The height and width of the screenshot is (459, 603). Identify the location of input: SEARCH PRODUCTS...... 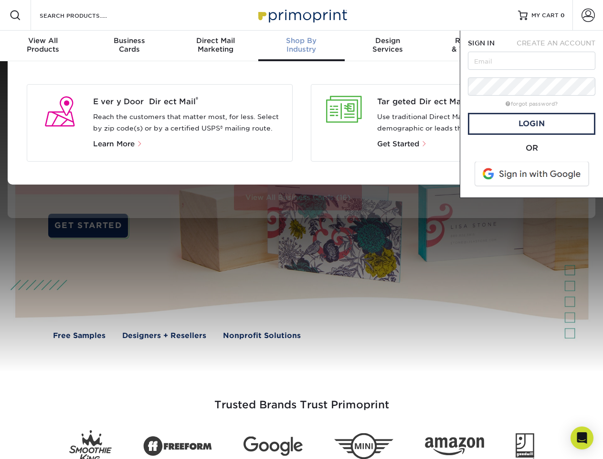
(85, 15).